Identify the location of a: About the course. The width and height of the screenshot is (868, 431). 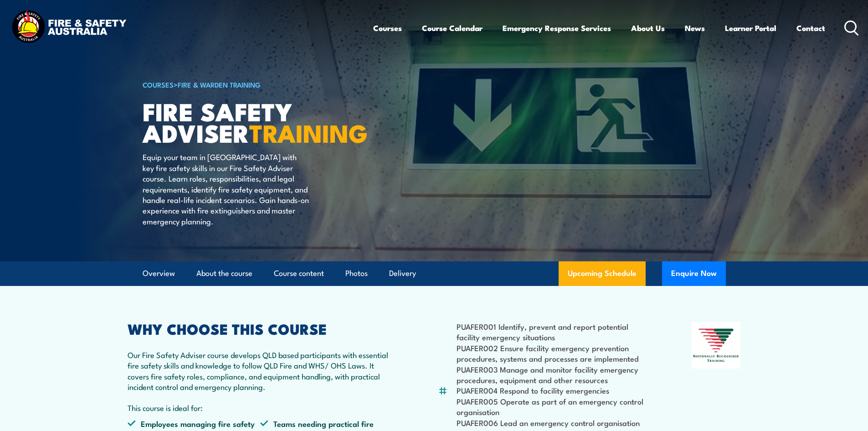
(224, 273).